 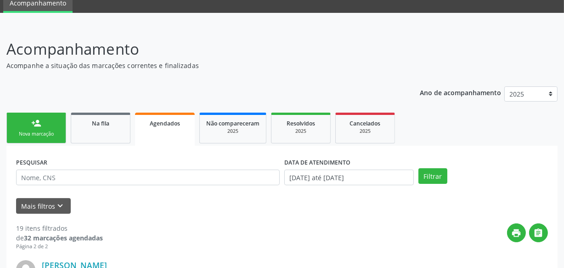 What do you see at coordinates (199, 65) in the screenshot?
I see `p: Acompanhe a situação das marcações correntes e finalizadas` at bounding box center [199, 65].